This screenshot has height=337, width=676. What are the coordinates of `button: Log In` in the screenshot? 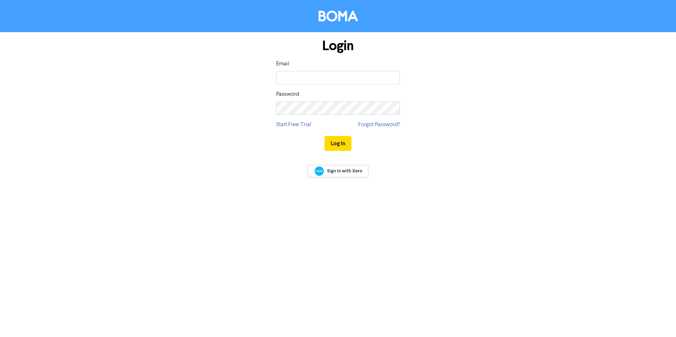 It's located at (338, 144).